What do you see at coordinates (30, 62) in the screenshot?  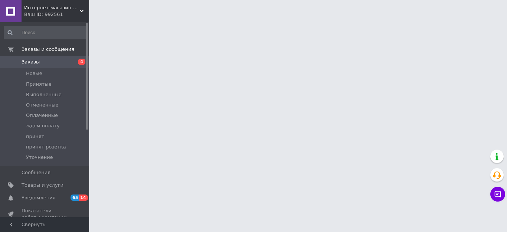 I see `span: Заказы` at bounding box center [30, 62].